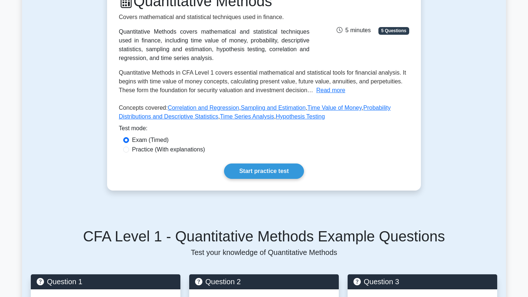 The width and height of the screenshot is (528, 297). What do you see at coordinates (106, 282) in the screenshot?
I see `h5: Question 1` at bounding box center [106, 282].